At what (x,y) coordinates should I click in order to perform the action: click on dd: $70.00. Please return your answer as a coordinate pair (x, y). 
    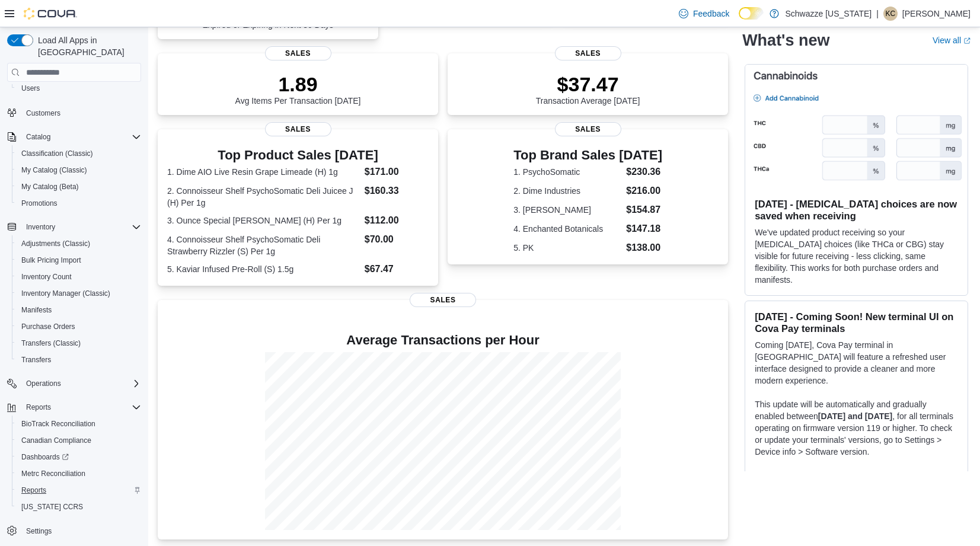
    Looking at the image, I should click on (397, 239).